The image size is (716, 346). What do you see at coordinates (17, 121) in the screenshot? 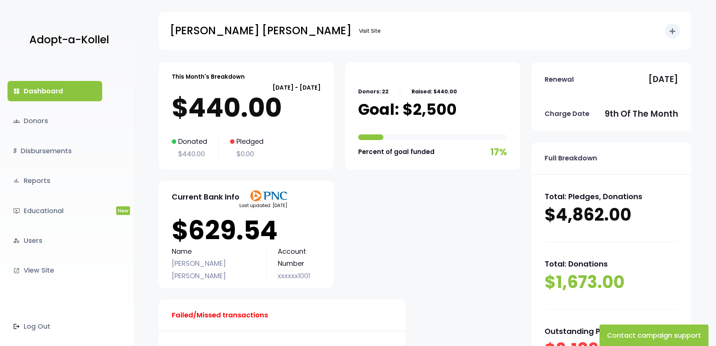
I see `span: groups` at bounding box center [17, 121].